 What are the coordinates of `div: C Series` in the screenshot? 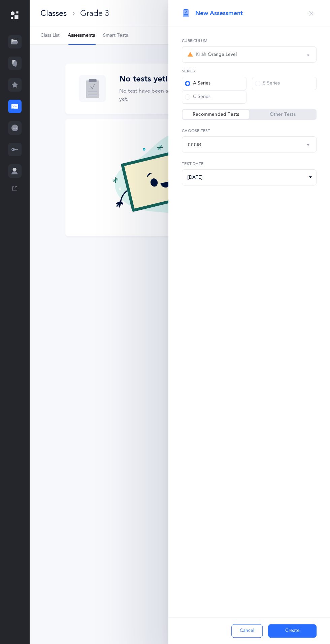 It's located at (198, 97).